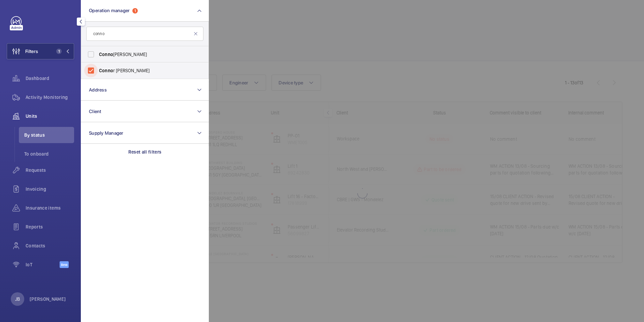 The width and height of the screenshot is (644, 322). What do you see at coordinates (50, 78) in the screenshot?
I see `span: Dashboard` at bounding box center [50, 78].